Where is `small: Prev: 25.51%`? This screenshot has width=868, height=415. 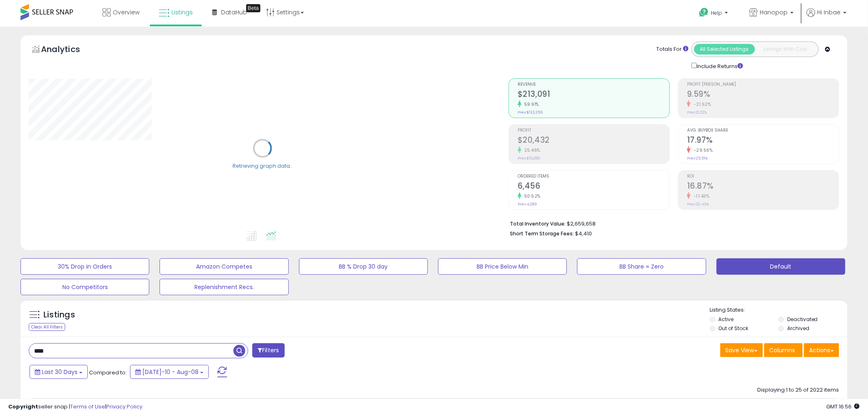
small: Prev: 25.51% is located at coordinates (697, 158).